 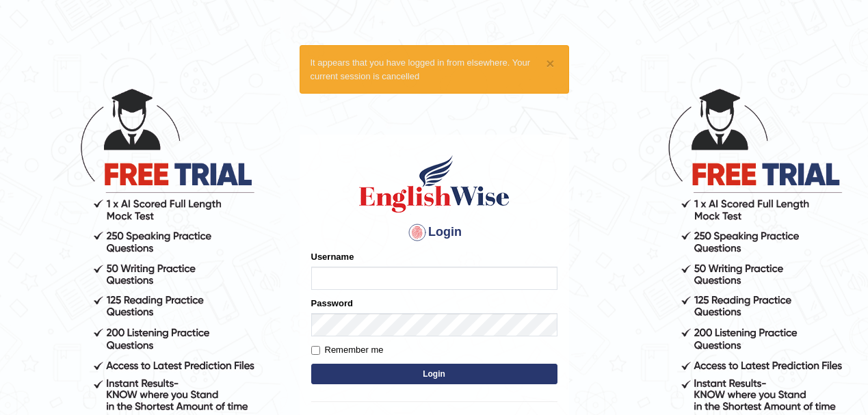 I want to click on button: Login, so click(x=434, y=374).